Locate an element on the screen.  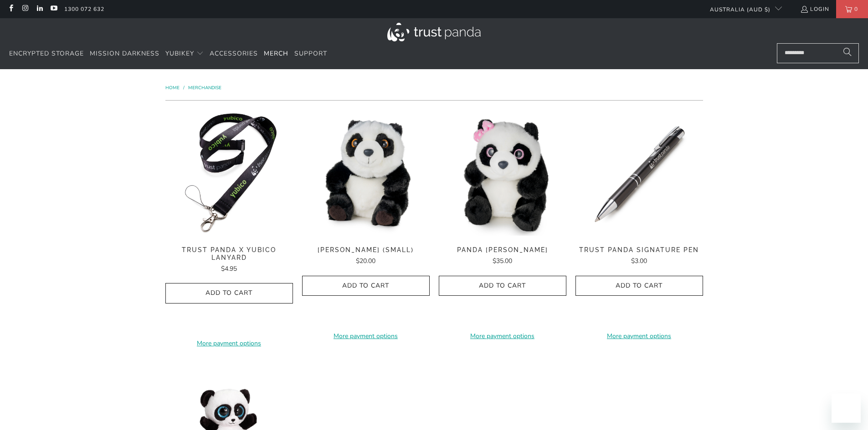
a: Support is located at coordinates (311, 53).